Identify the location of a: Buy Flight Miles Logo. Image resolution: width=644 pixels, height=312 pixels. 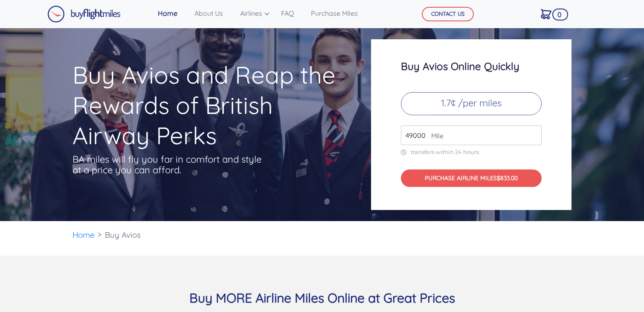
(84, 14).